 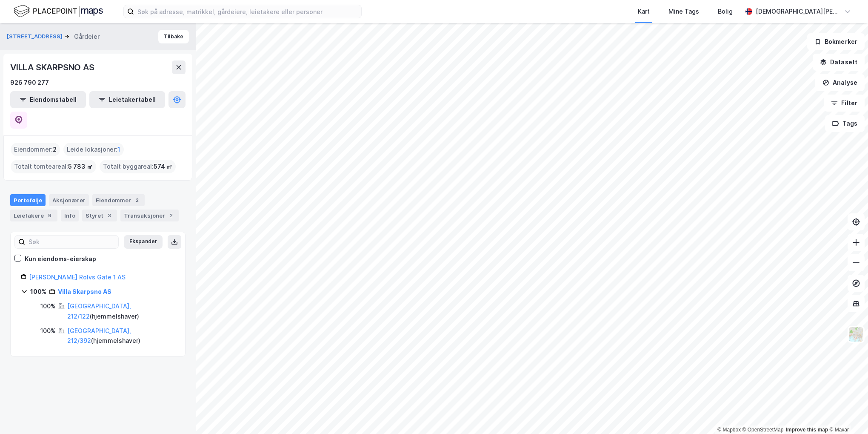 What do you see at coordinates (143, 242) in the screenshot?
I see `button: Ekspander` at bounding box center [143, 242].